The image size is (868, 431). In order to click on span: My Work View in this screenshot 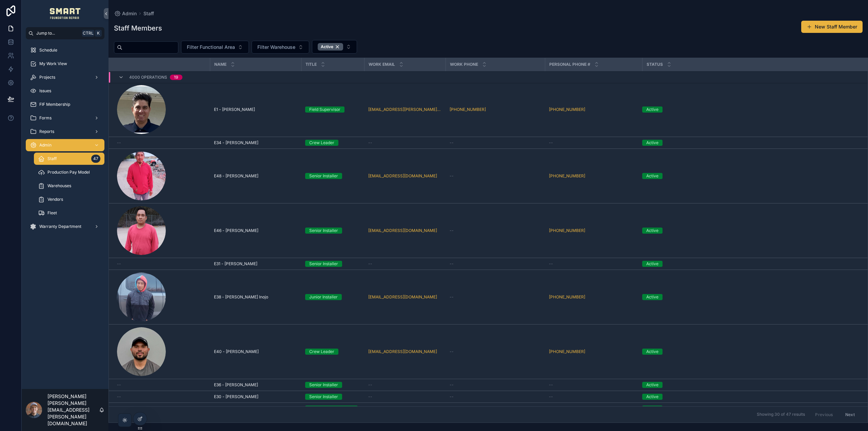, I will do `click(54, 63)`.